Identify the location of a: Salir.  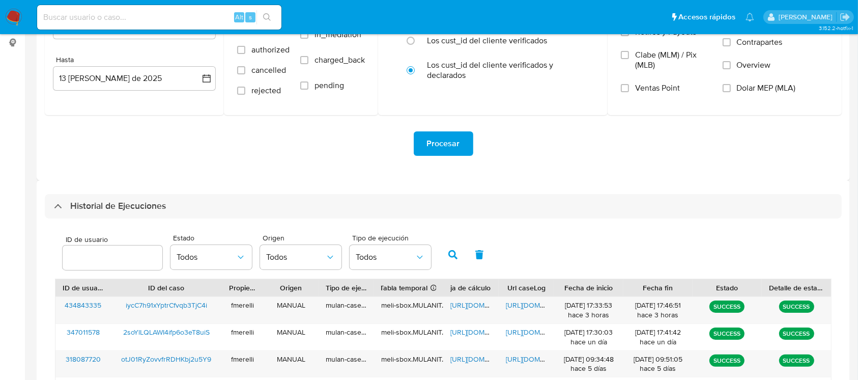
(845, 17).